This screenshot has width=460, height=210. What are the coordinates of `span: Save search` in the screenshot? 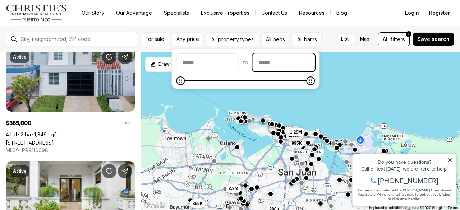 It's located at (433, 39).